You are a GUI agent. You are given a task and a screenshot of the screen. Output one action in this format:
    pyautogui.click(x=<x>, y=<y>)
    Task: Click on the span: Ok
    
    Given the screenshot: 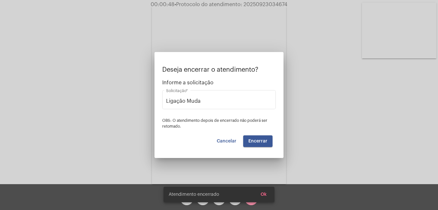 What is the action you would take?
    pyautogui.click(x=264, y=194)
    